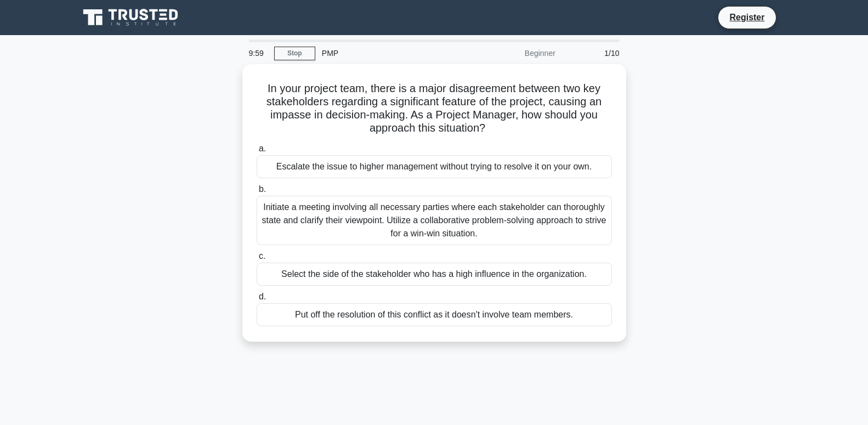 Image resolution: width=868 pixels, height=425 pixels. I want to click on span: a., so click(262, 148).